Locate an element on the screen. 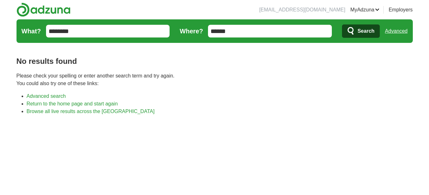 Image resolution: width=429 pixels, height=195 pixels. img: Adzuna logo is located at coordinates (43, 10).